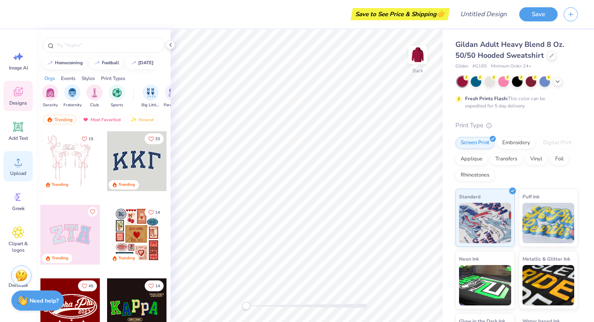 This screenshot has width=594, height=322. Describe the element at coordinates (88, 78) in the screenshot. I see `div: Styles` at that location.